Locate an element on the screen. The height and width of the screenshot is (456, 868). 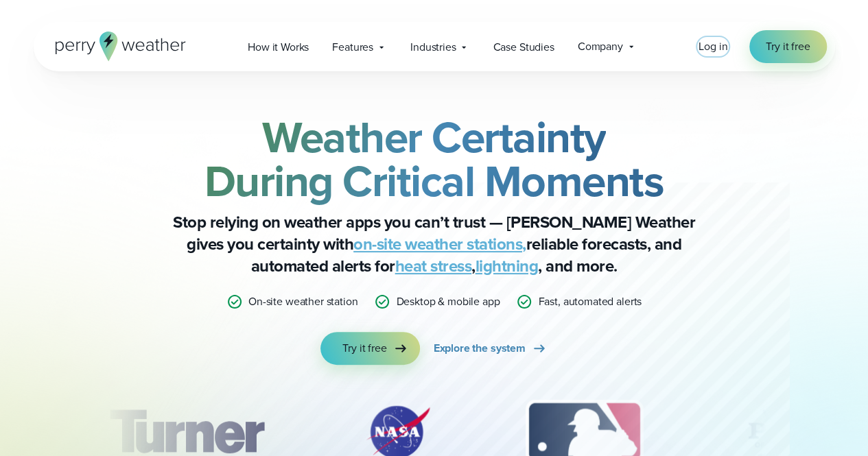
strong: Weather Certainty During Critical Moments is located at coordinates (435, 159).